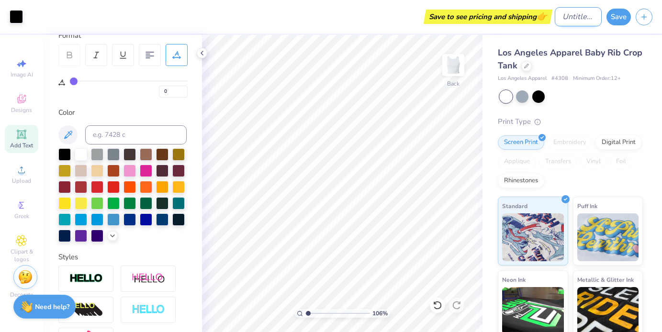  I want to click on img: Puff Ink, so click(608, 238).